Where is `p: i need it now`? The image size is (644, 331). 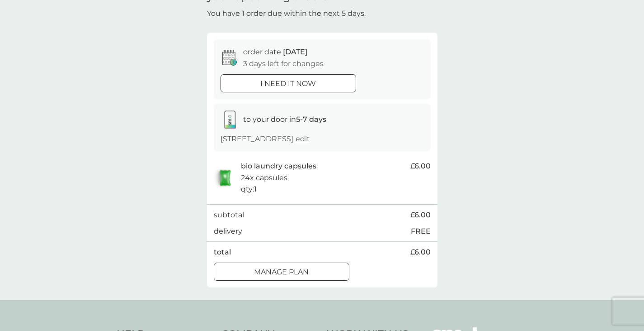
p: i need it now is located at coordinates (288, 84).